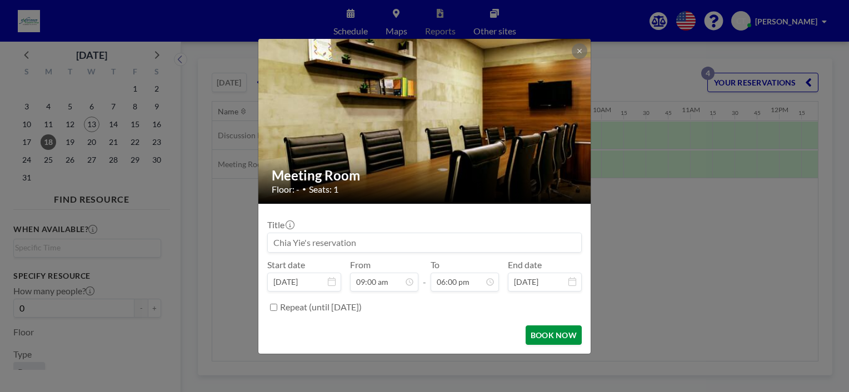 The image size is (849, 392). I want to click on button: BOOK NOW, so click(553, 335).